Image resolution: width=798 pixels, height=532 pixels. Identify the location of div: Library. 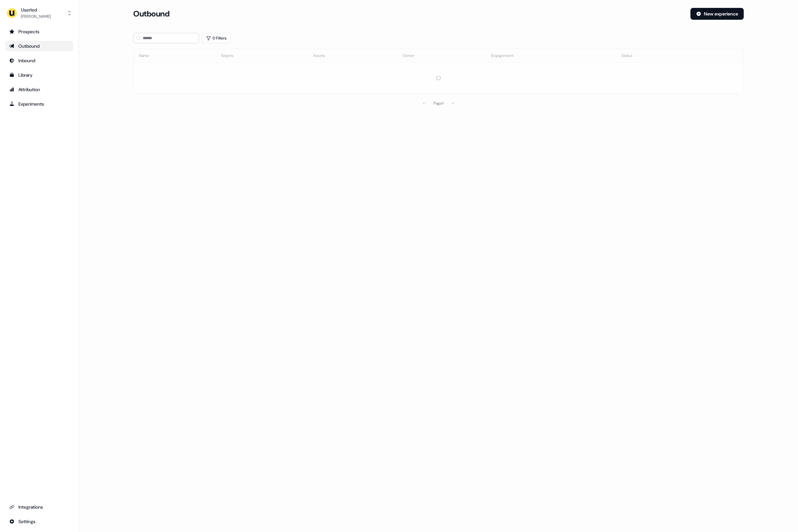
(39, 75).